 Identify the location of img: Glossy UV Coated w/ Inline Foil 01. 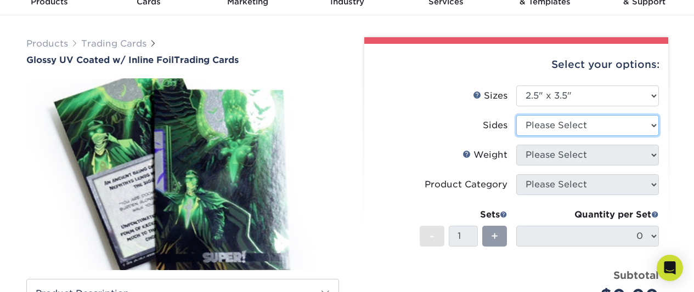
(183, 174).